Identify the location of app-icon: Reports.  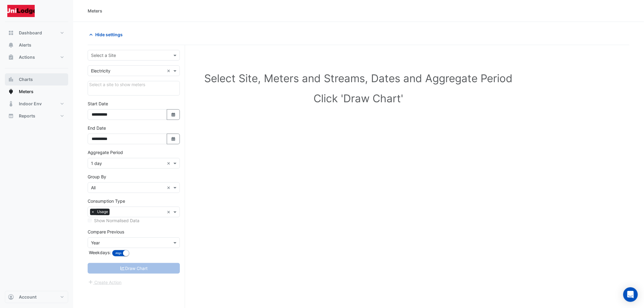
(11, 116).